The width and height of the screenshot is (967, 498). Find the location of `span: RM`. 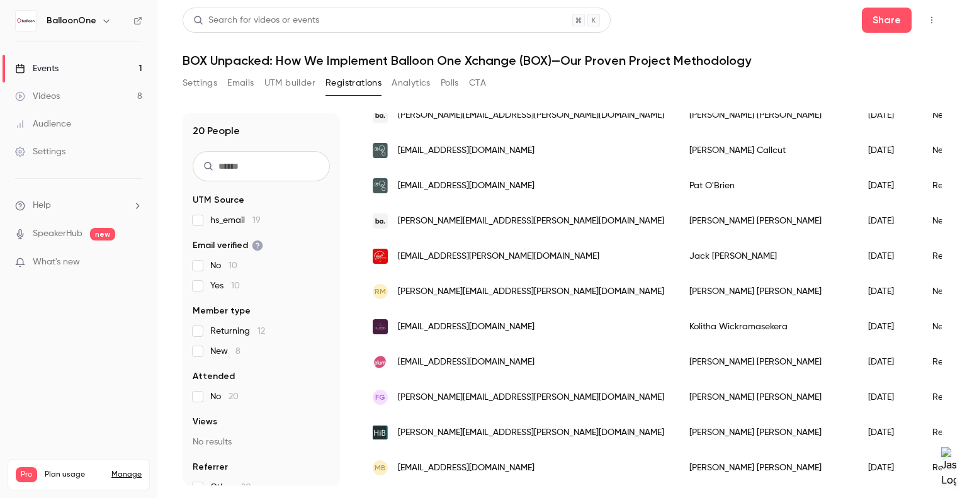

span: RM is located at coordinates (380, 291).